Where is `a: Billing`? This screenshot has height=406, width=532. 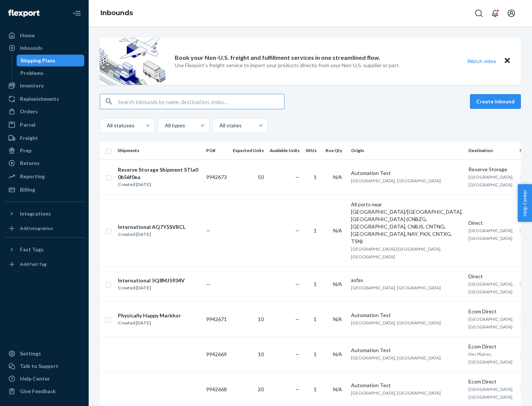
a: Billing is located at coordinates (44, 190).